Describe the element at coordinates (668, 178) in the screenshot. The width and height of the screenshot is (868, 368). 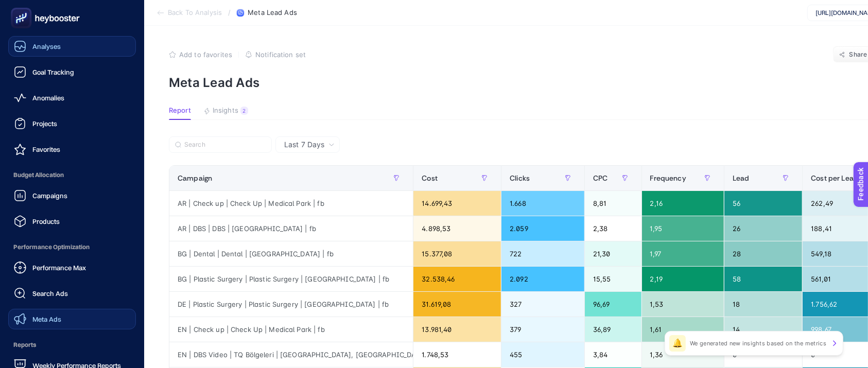
I see `span: Frequency` at that location.